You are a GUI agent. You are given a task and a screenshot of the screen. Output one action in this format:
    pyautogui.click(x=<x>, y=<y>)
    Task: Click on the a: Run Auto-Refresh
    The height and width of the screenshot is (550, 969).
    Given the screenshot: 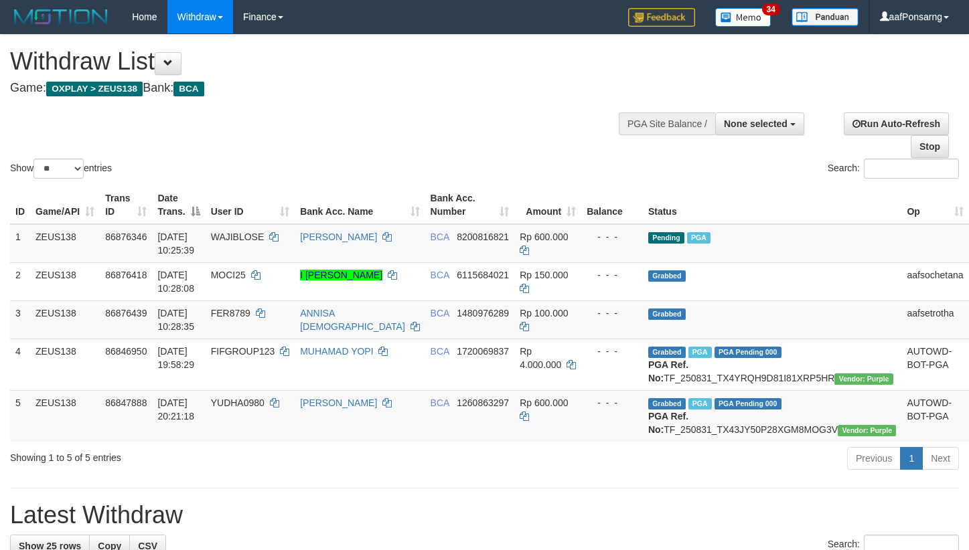 What is the action you would take?
    pyautogui.click(x=896, y=124)
    